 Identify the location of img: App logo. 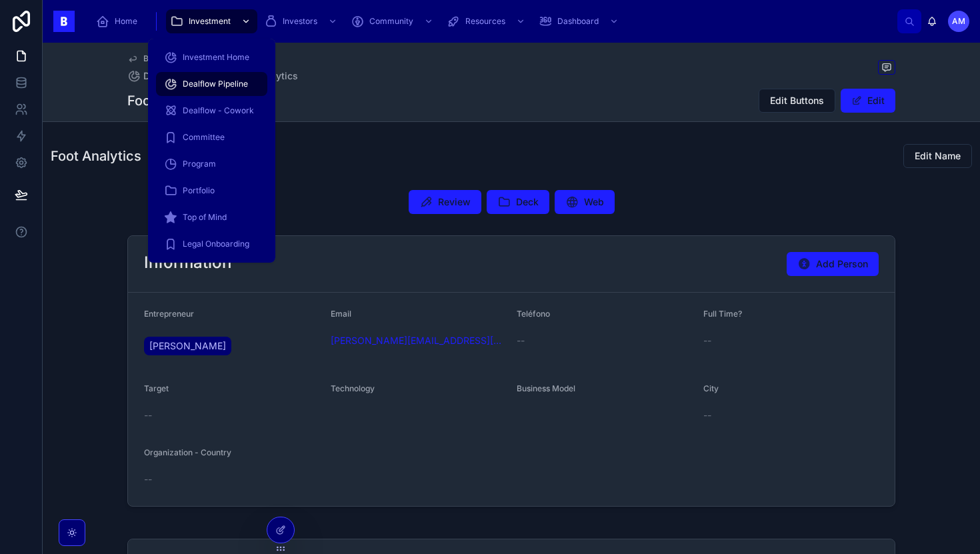
(64, 21).